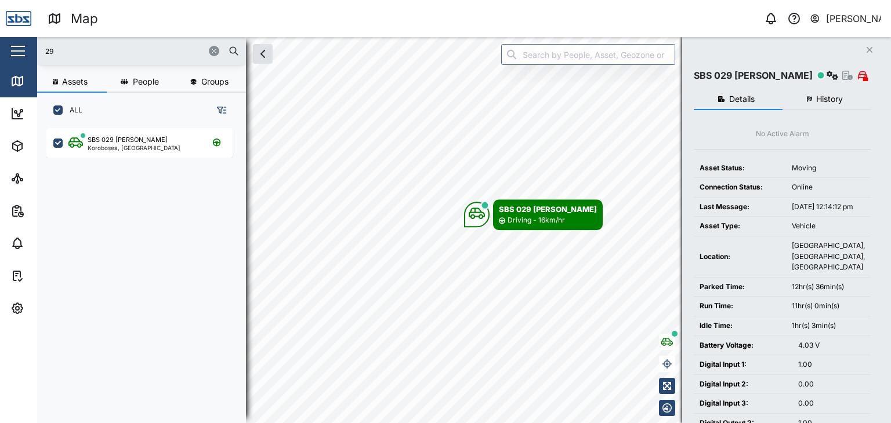 The width and height of the screenshot is (891, 423). What do you see at coordinates (743, 365) in the screenshot?
I see `div: Digital Input 1:` at bounding box center [743, 365].